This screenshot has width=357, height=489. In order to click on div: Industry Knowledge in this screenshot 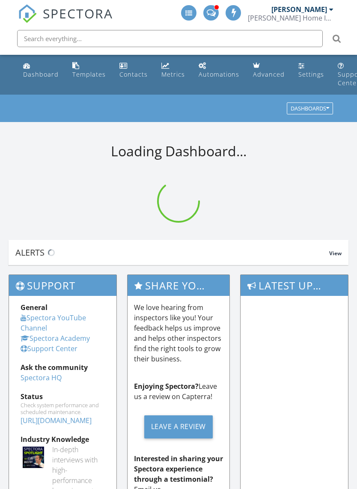, I will do `click(62, 439)`.